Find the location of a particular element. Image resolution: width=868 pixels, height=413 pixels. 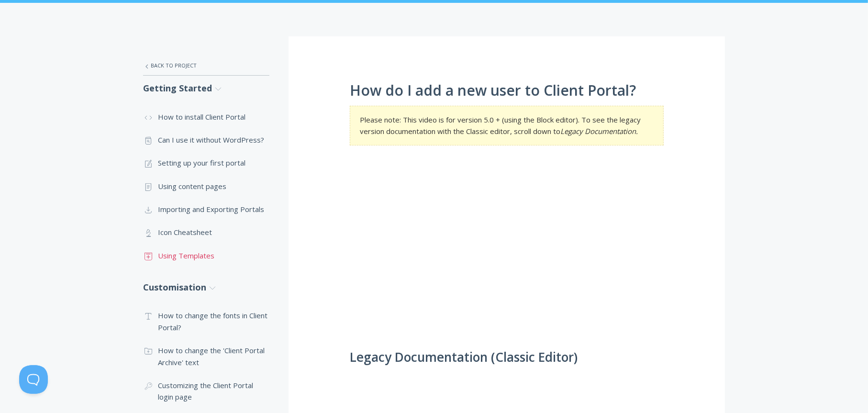

a: Importing and Exporting Portals is located at coordinates (207, 209).